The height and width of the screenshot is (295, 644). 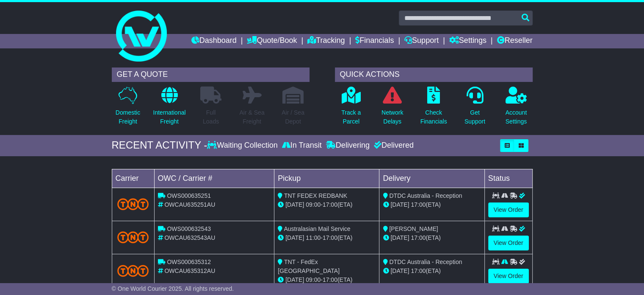 I want to click on div: RECENT ACTIVITY -, so click(x=160, y=145).